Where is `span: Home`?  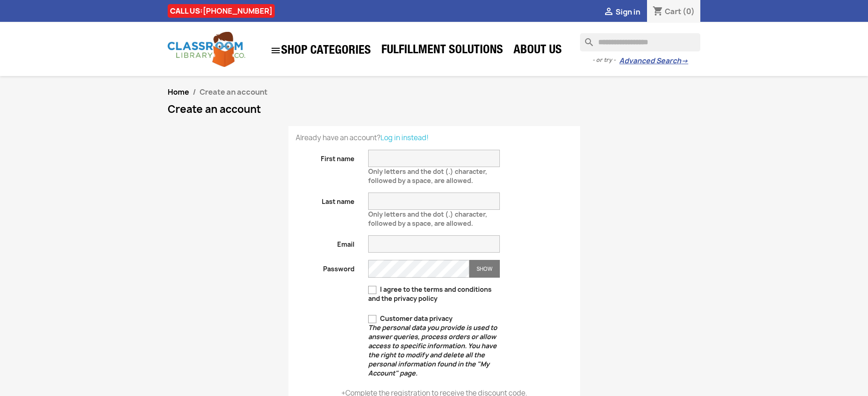
span: Home is located at coordinates (178, 92).